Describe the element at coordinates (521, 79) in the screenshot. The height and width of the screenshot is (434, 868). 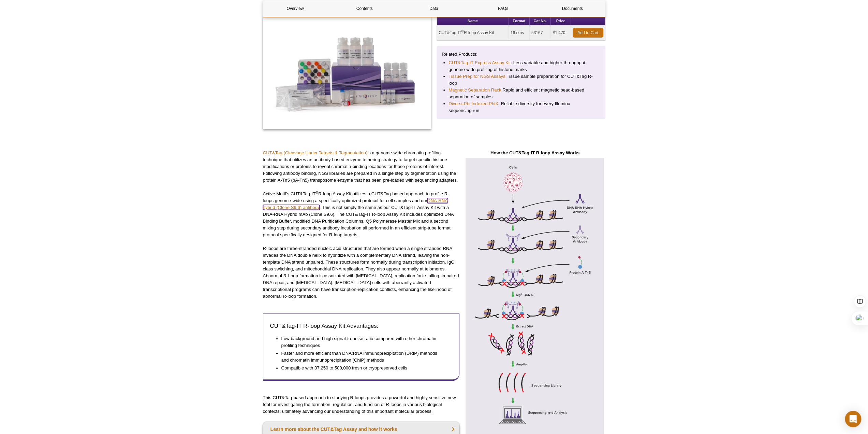
I see `li: Tissue sample preparation for CUT&Tag R-loop` at that location.